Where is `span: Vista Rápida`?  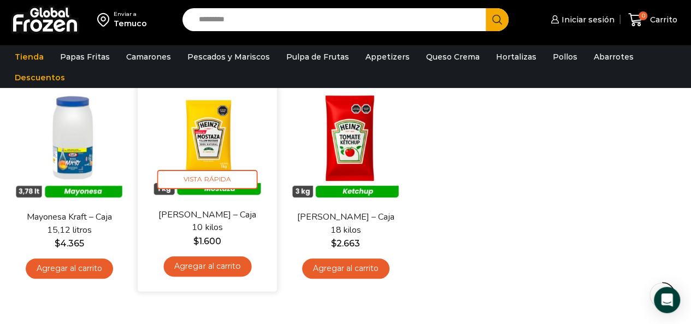
span: Vista Rápida is located at coordinates (208, 179).